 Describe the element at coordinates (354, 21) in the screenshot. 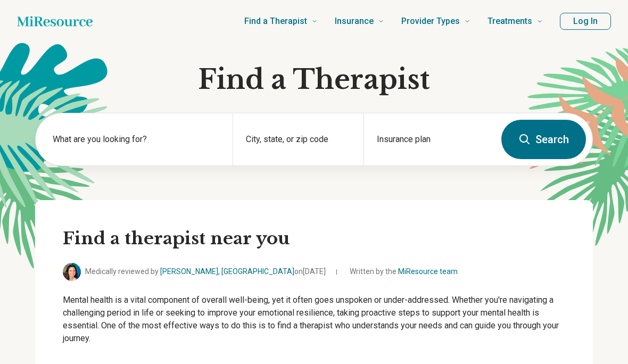

I see `span: Insurance` at that location.